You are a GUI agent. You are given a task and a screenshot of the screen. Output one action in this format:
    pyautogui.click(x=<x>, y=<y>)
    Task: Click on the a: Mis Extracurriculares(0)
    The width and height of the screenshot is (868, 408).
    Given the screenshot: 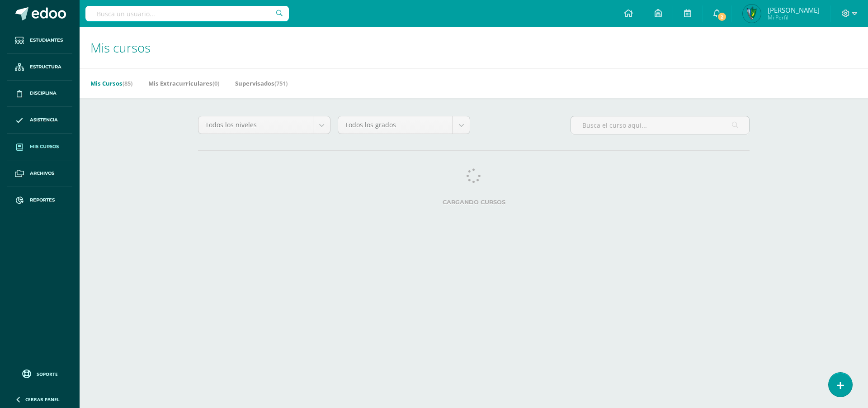 What is the action you would take?
    pyautogui.click(x=184, y=83)
    